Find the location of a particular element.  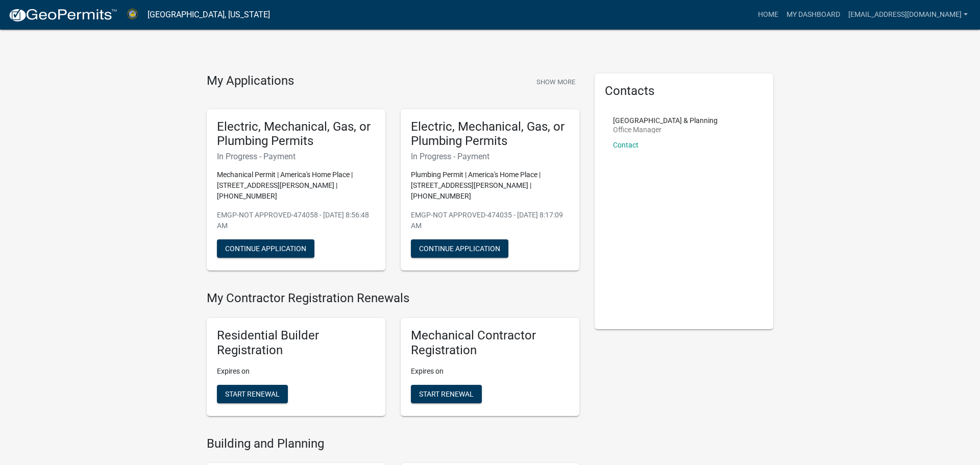

p: Office Manager is located at coordinates (664, 129).